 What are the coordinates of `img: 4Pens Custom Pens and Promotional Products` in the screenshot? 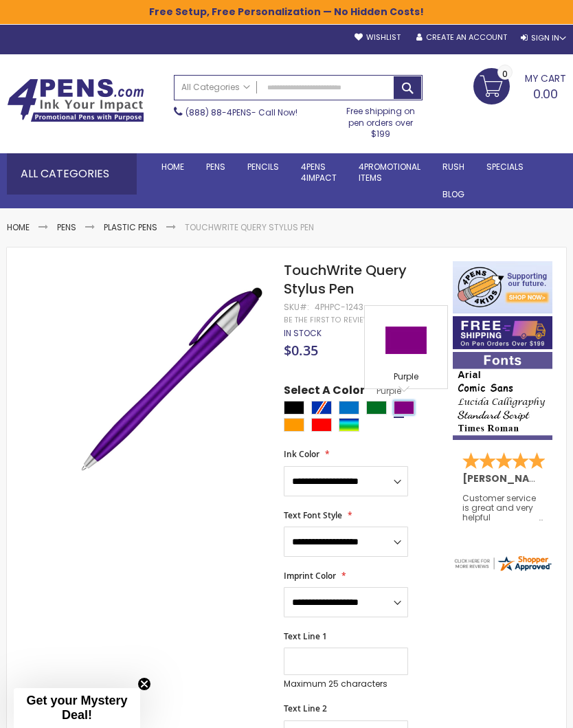 It's located at (76, 100).